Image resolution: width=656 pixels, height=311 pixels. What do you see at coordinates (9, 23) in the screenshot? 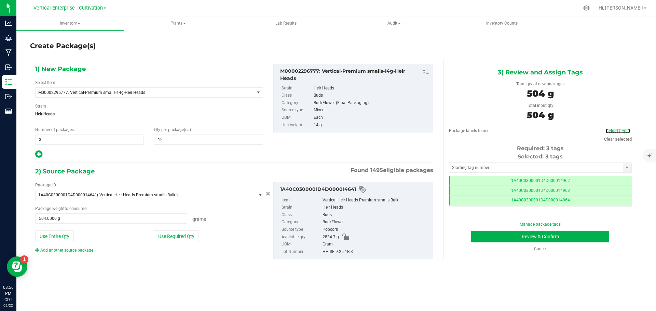
I see `inline-svg: Analytics` at bounding box center [9, 23].